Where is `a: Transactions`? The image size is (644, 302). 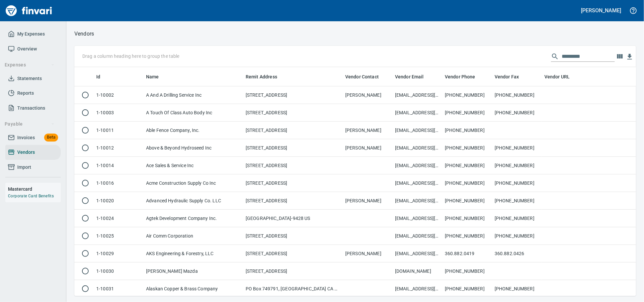 a: Transactions is located at coordinates (33, 108).